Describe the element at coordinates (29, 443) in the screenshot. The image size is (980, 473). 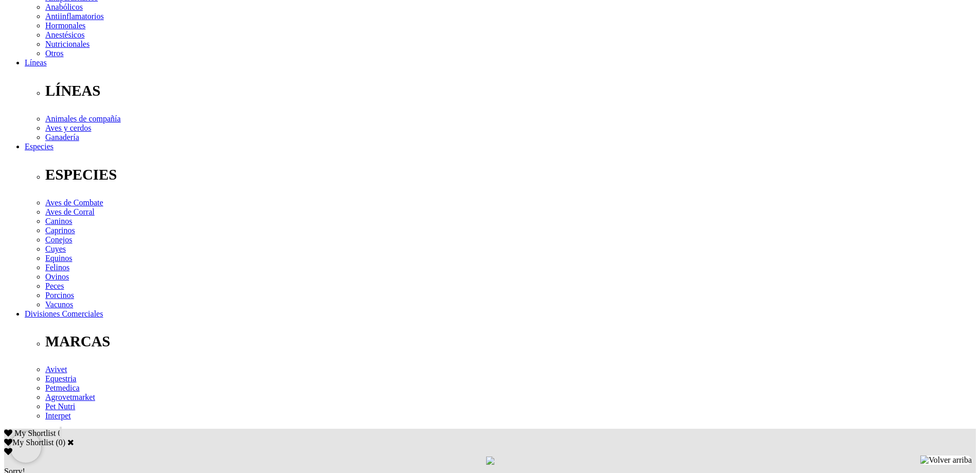
I see `label: My Shortlist` at that location.